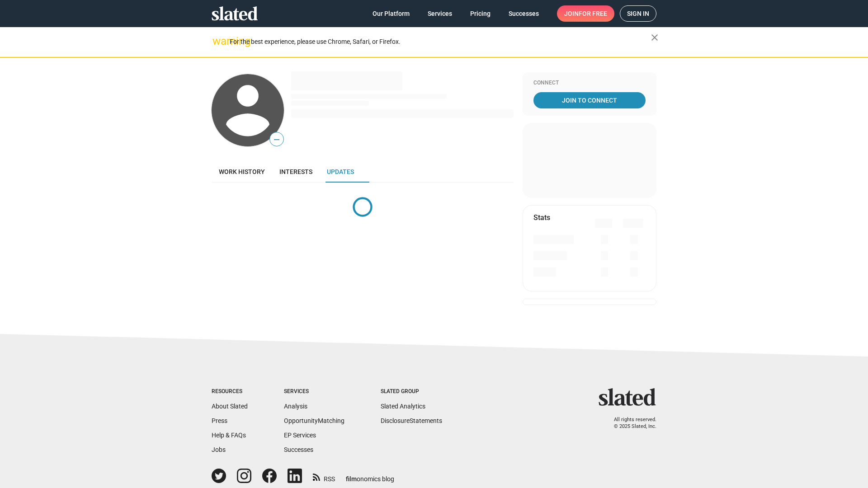  What do you see at coordinates (296, 406) in the screenshot?
I see `a: Analysis` at bounding box center [296, 406].